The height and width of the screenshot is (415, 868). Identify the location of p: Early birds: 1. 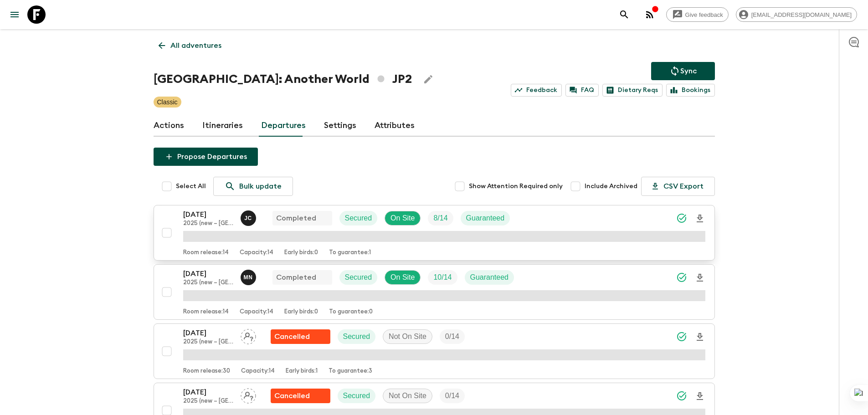
(301, 372).